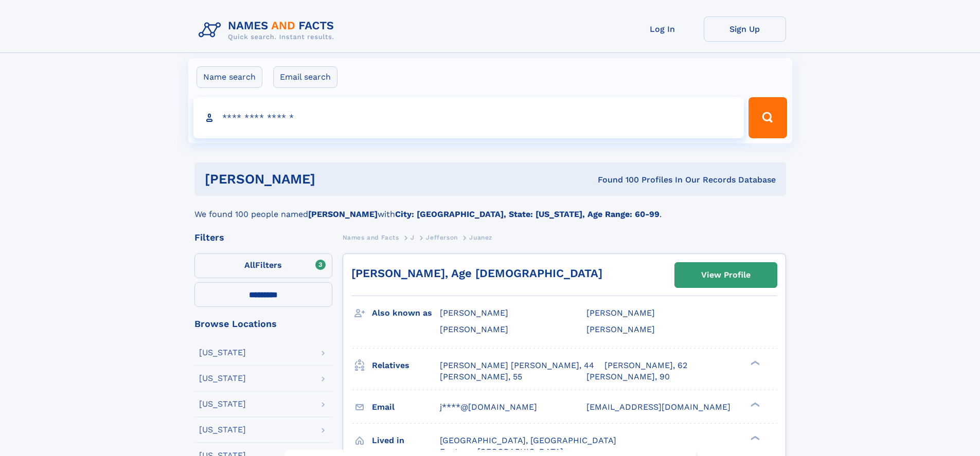  I want to click on h3: Relatives, so click(406, 366).